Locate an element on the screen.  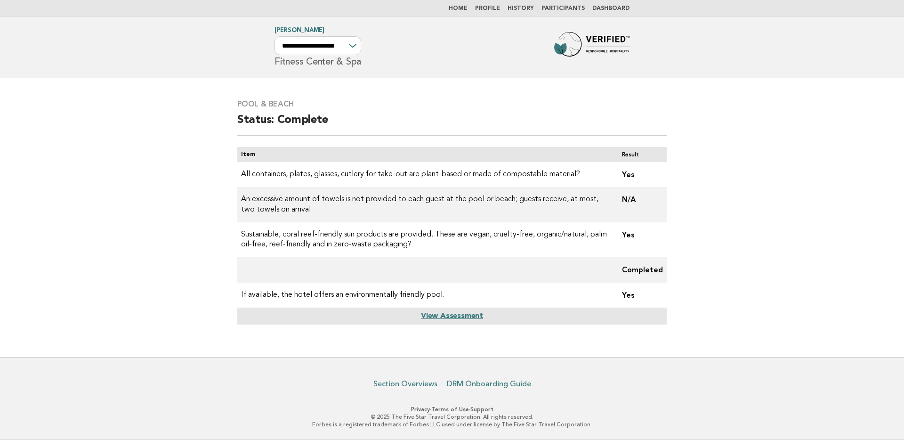
a: Profile is located at coordinates (487, 8).